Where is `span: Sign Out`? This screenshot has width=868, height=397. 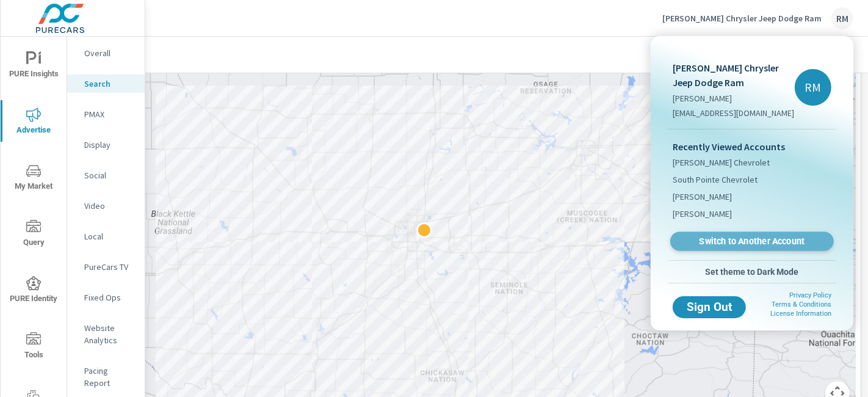 span: Sign Out is located at coordinates (709, 307).